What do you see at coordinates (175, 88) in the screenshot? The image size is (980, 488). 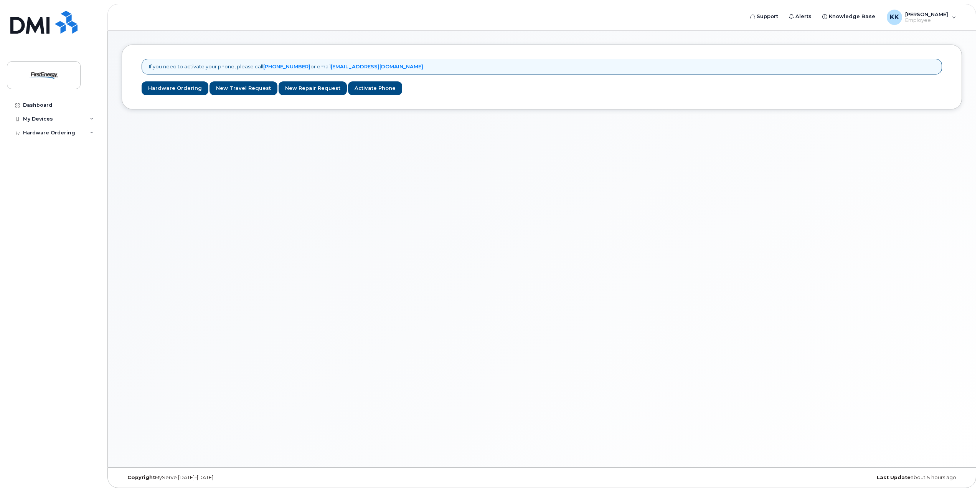 I see `a: Hardware Ordering` at bounding box center [175, 88].